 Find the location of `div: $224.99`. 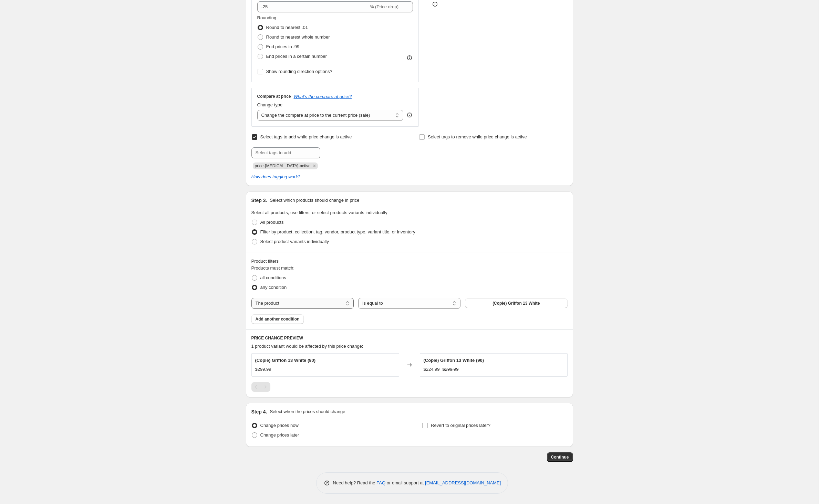

div: $224.99 is located at coordinates (432, 369).